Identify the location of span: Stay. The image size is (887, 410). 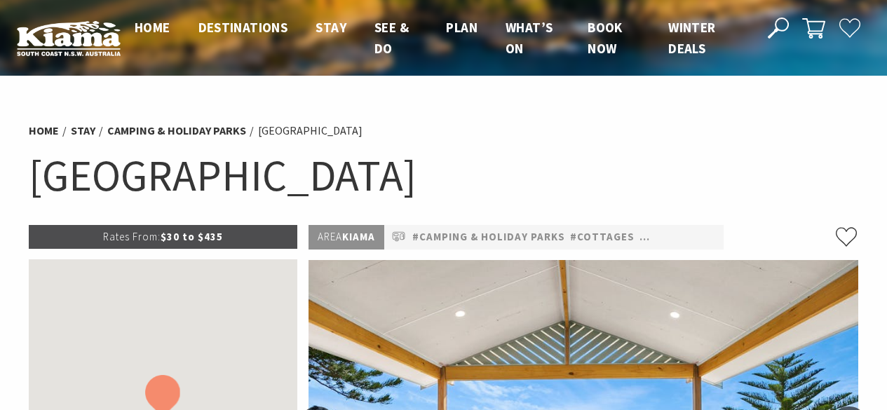
(331, 27).